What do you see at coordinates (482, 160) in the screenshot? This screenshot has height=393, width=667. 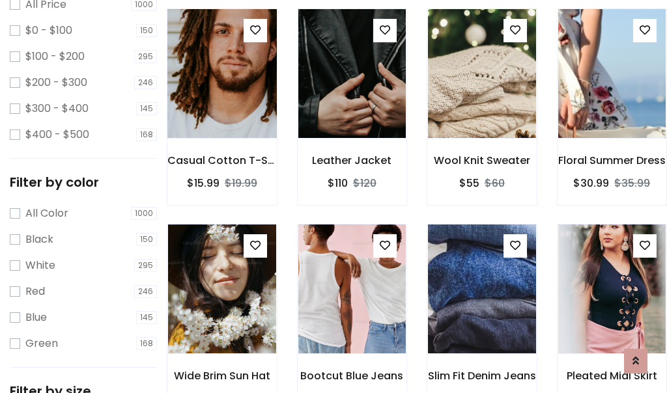 I see `h6: Wool Knit Sweater` at bounding box center [482, 160].